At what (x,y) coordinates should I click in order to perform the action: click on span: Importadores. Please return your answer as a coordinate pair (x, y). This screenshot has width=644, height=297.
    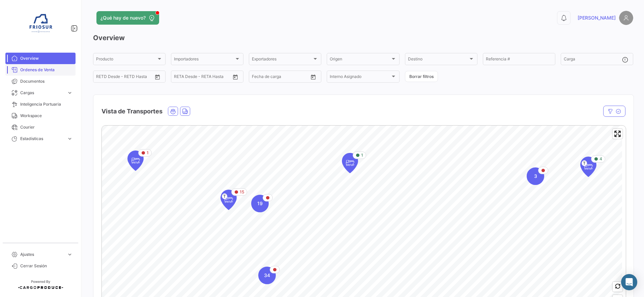
    Looking at the image, I should click on (204, 60).